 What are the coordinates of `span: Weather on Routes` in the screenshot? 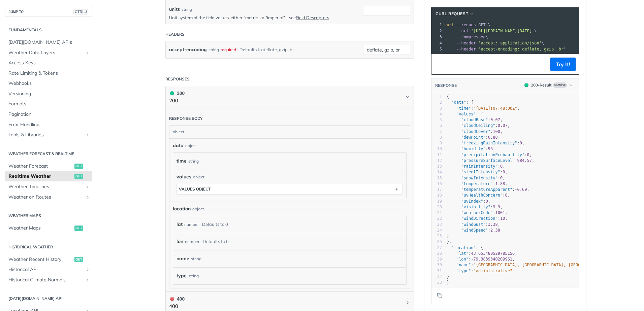 It's located at (46, 197).